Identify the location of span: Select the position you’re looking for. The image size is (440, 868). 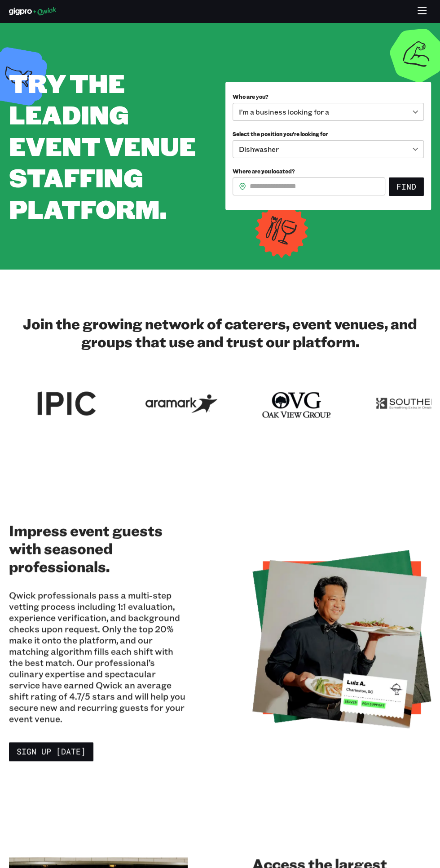
(280, 134).